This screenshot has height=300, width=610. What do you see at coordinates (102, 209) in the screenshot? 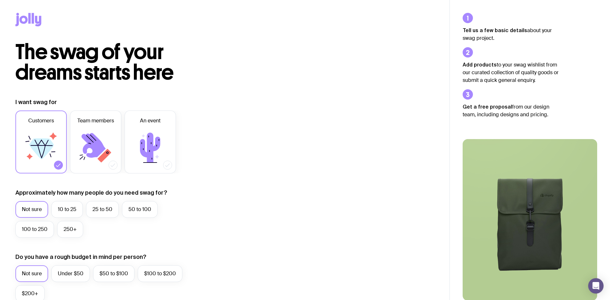
I see `label: 25 to 50` at bounding box center [102, 209].